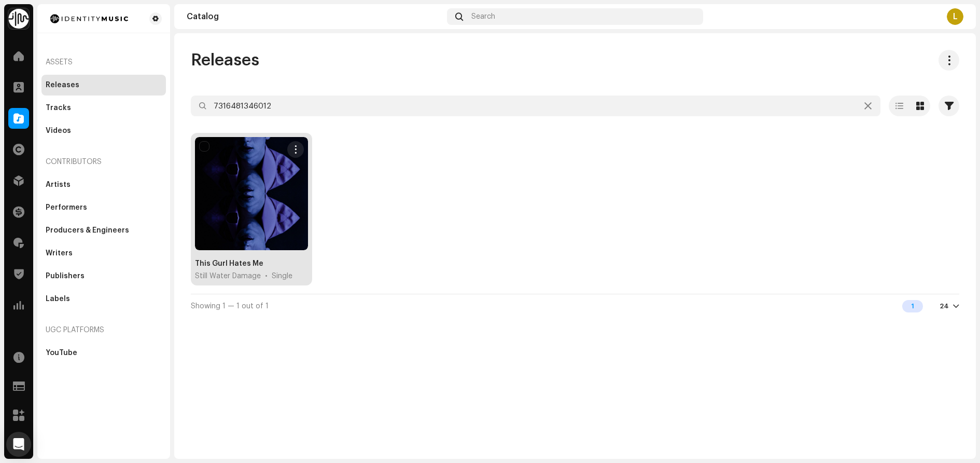 Image resolution: width=980 pixels, height=463 pixels. I want to click on re-m-nav-item: Videos, so click(104, 131).